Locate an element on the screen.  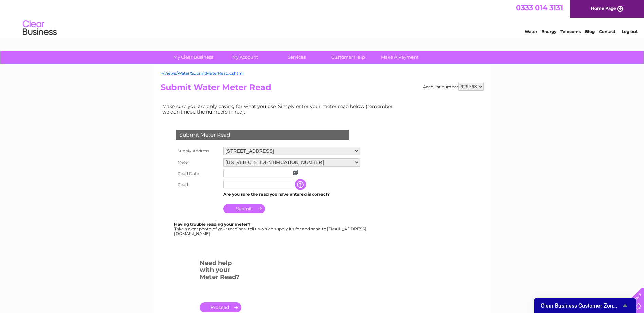
a: My Account is located at coordinates (245, 57).